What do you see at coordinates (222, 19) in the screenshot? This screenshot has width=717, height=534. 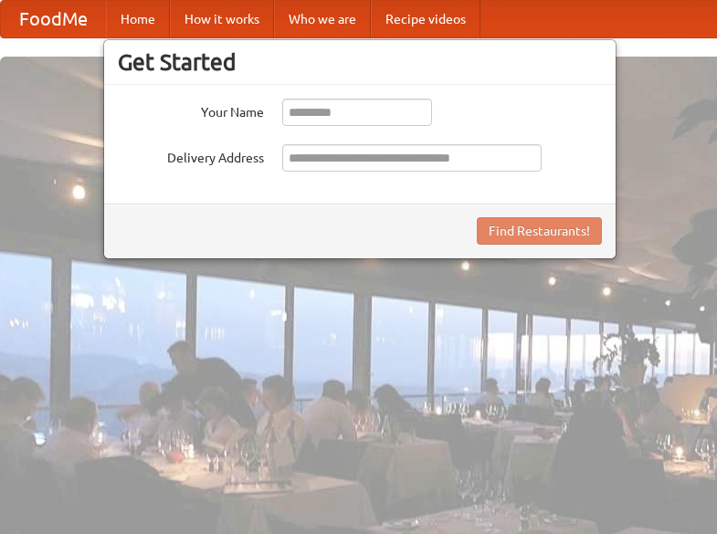 I see `a: How it works` at bounding box center [222, 19].